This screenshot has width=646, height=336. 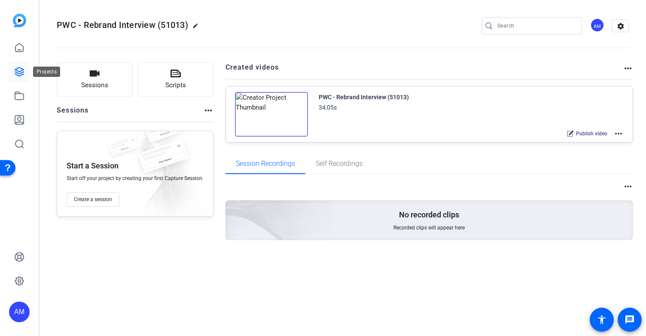 What do you see at coordinates (602, 320) in the screenshot?
I see `mat-icon: accessibility` at bounding box center [602, 320].